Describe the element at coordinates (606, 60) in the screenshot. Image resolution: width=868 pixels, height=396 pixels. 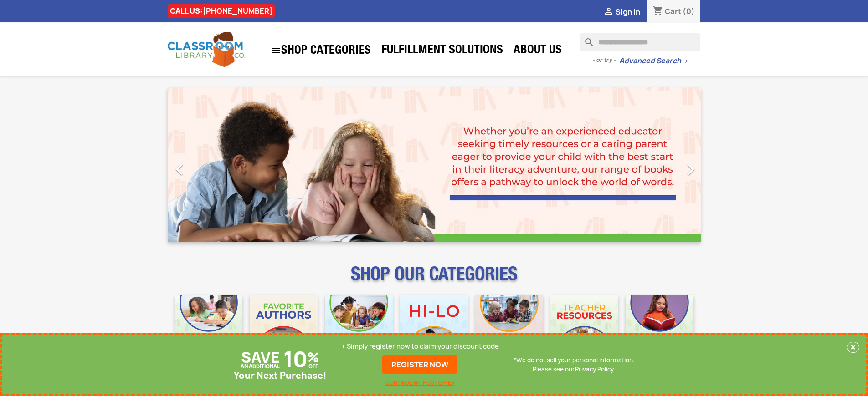
I see `span: - or try -` at that location.